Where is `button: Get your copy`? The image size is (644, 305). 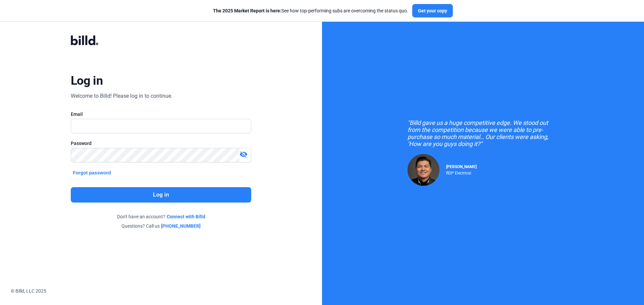
button: Get your copy is located at coordinates (432, 10).